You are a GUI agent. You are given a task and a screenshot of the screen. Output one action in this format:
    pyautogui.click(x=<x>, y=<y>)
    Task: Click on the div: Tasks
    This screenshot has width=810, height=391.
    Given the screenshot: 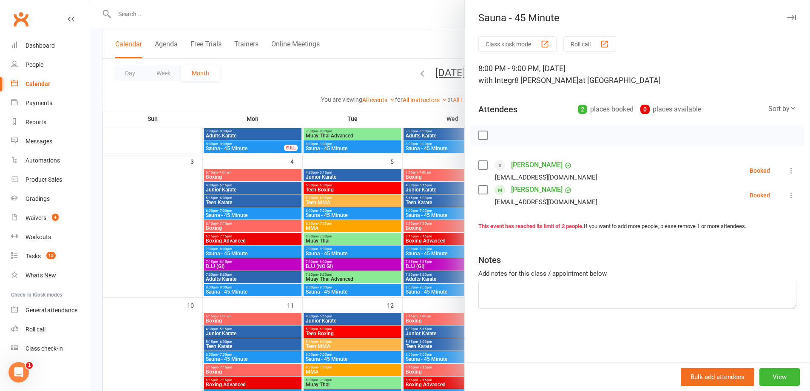 What is the action you would take?
    pyautogui.click(x=33, y=256)
    